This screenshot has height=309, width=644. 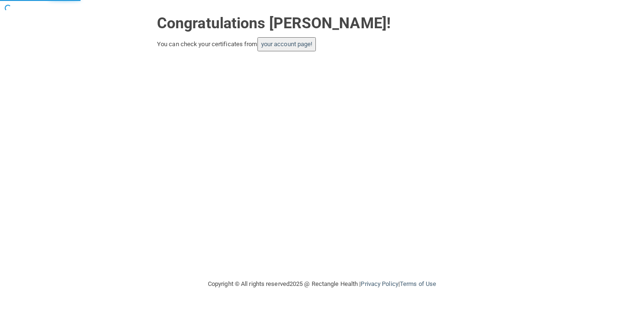 What do you see at coordinates (418, 284) in the screenshot?
I see `a: Terms of Use` at bounding box center [418, 284].